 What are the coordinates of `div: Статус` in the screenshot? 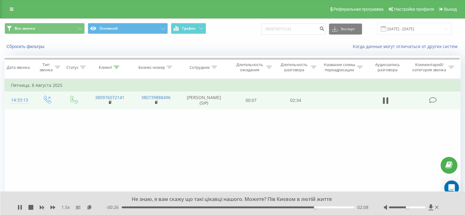 It's located at (73, 67).